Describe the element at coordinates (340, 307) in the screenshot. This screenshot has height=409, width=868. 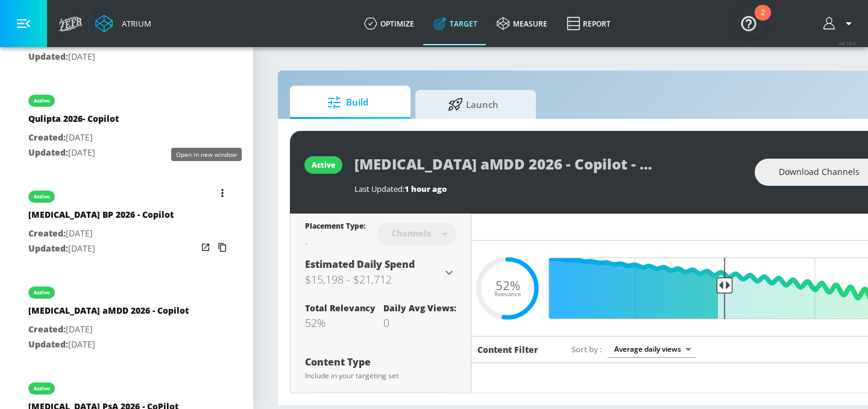
I see `div: Total Relevancy` at that location.